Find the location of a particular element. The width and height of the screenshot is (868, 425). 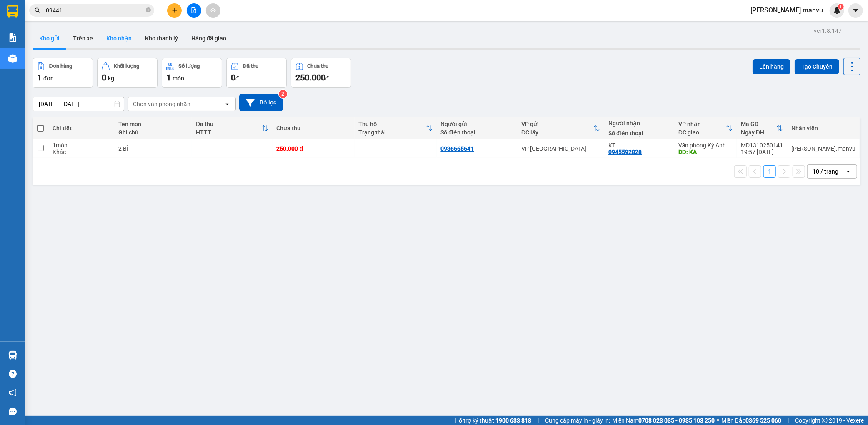

span: notification is located at coordinates (12, 393).